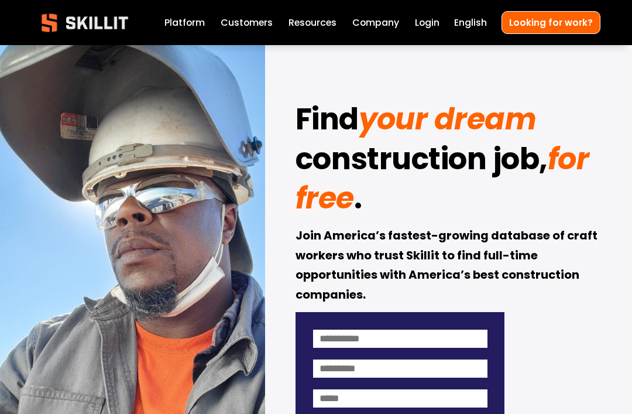  What do you see at coordinates (246, 22) in the screenshot?
I see `a: Customers` at bounding box center [246, 22].